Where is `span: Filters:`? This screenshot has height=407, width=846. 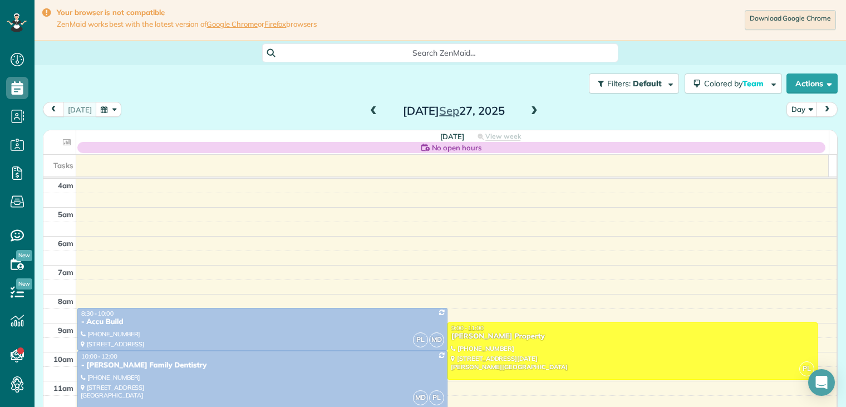 span: Filters: is located at coordinates (619, 83).